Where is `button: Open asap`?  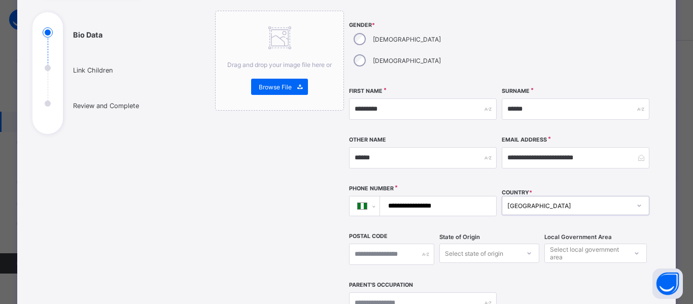 button: Open asap is located at coordinates (667, 283).